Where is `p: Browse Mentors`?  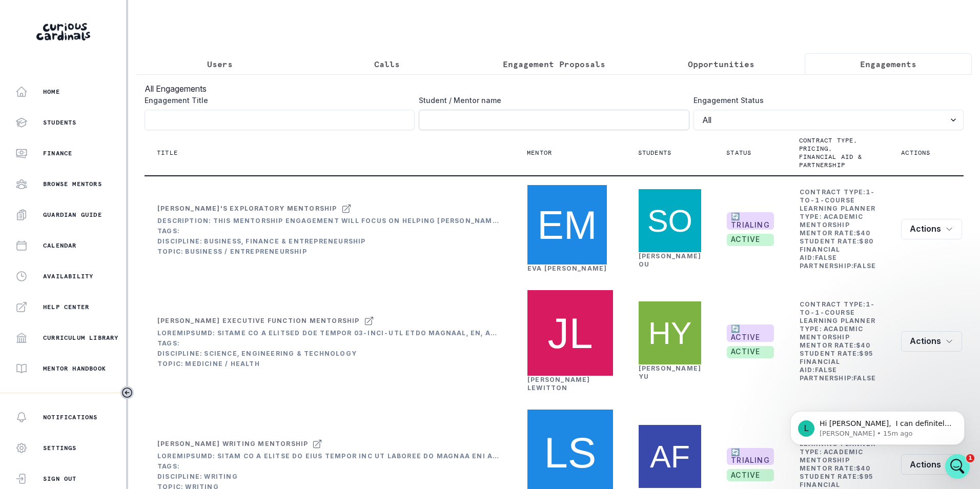 p: Browse Mentors is located at coordinates (72, 184).